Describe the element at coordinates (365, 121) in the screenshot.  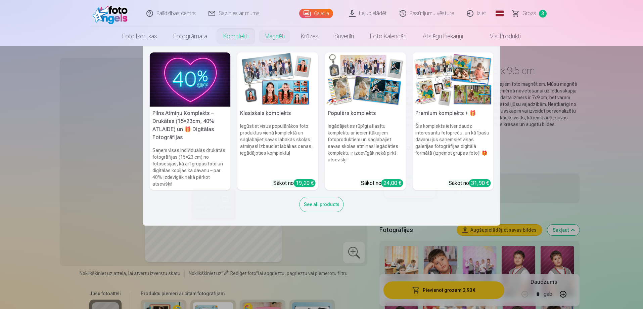
I see `a: Populārs komplektsPopulārs komplektsIegādājieties rūpīgi atlasītu komplektu ar iecienītākajiem fo...` at that location.